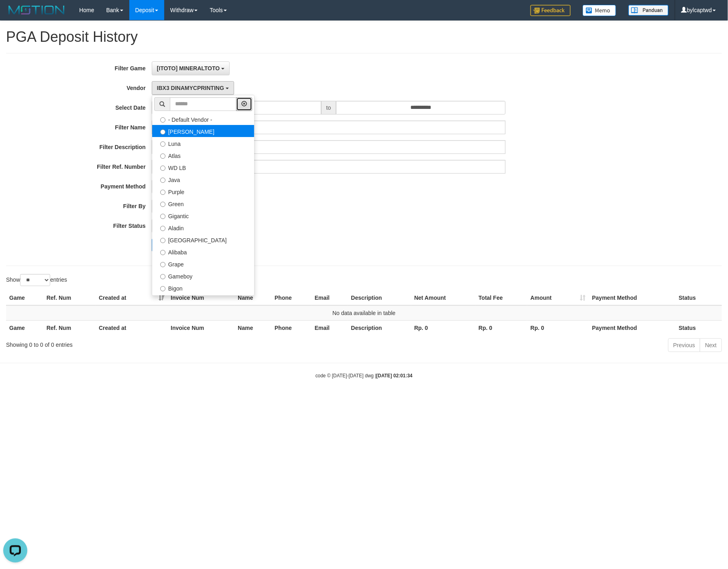 This screenshot has height=569, width=728. I want to click on label: Purple, so click(203, 191).